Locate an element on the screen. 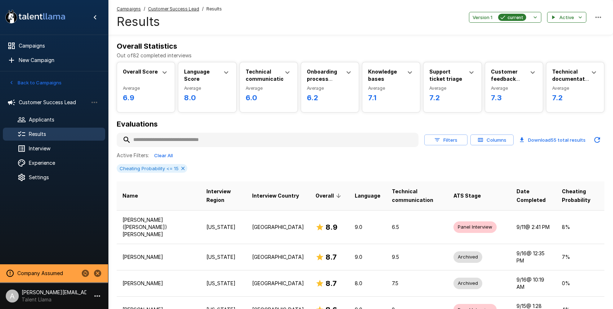 The width and height of the screenshot is (613, 309). h6: 8.9 is located at coordinates (331, 227).